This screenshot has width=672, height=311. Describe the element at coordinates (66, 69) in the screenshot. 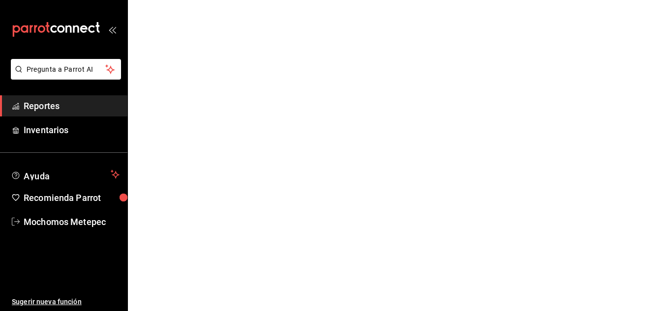

I see `button: Pregunta a Parrot AI` at that location.